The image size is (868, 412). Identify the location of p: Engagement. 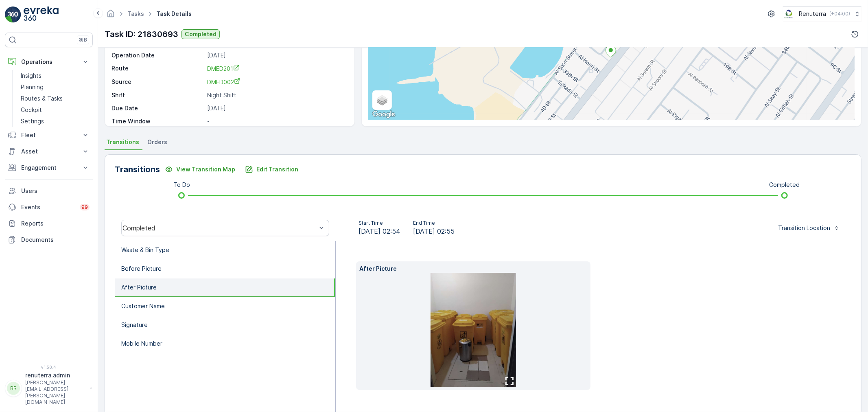
(49, 168).